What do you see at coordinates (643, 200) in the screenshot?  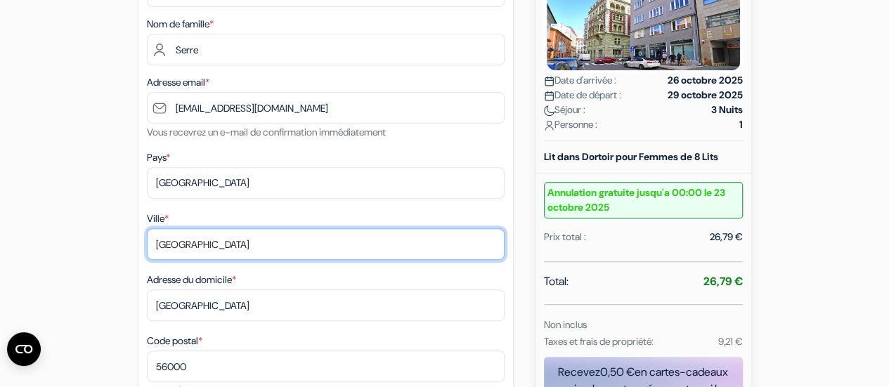 I see `small: Annulation gratuite jusqu'a 00:00 le 23 octobre 2025` at bounding box center [643, 200].